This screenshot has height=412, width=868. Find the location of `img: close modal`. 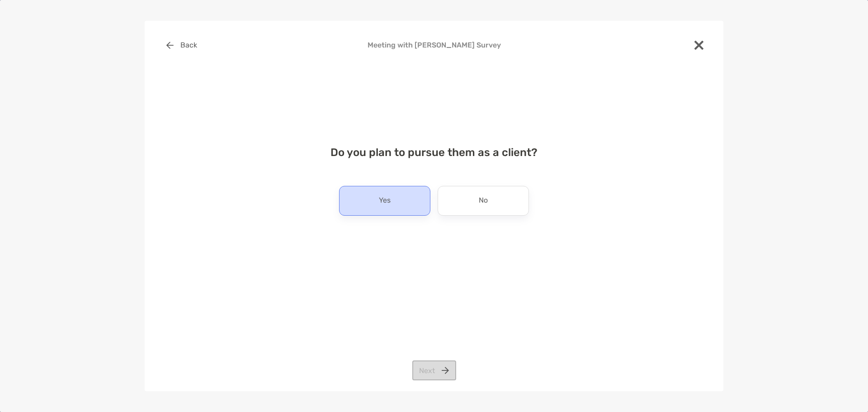

img: close modal is located at coordinates (699, 46).